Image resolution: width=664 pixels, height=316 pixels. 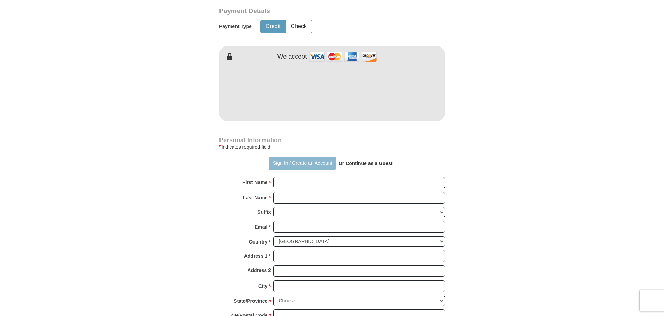 What do you see at coordinates (332, 147) in the screenshot?
I see `div: Indicates required field` at bounding box center [332, 147].